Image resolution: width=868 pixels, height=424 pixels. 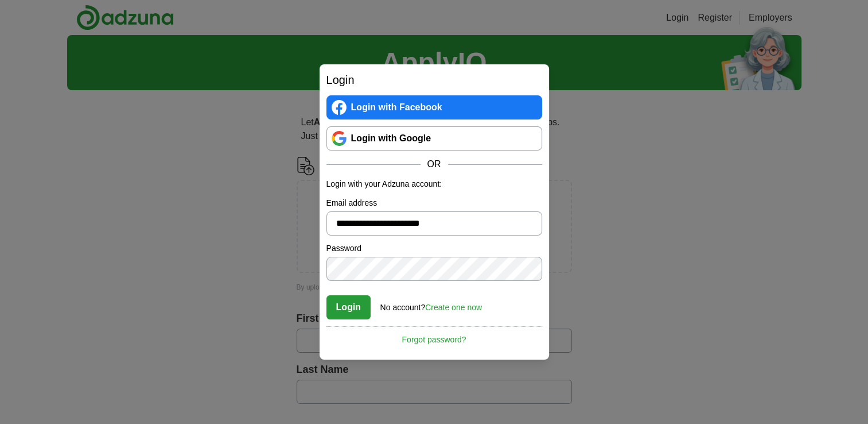 What do you see at coordinates (349, 307) in the screenshot?
I see `button: Login` at bounding box center [349, 307].